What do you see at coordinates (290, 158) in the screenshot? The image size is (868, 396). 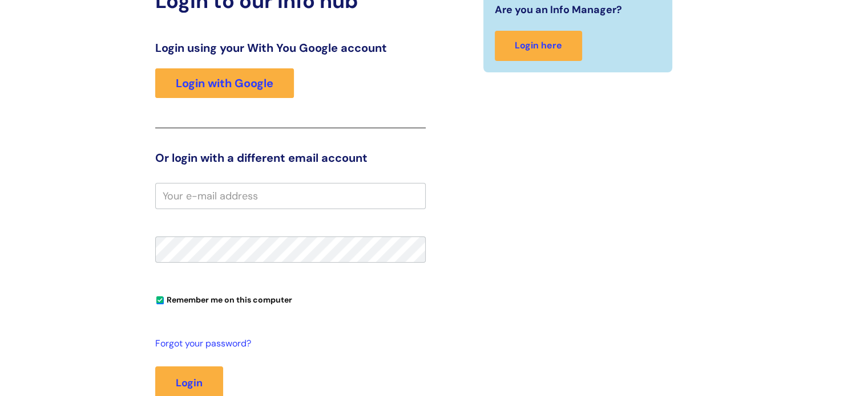 I see `h3: Or login with a different email account` at bounding box center [290, 158].